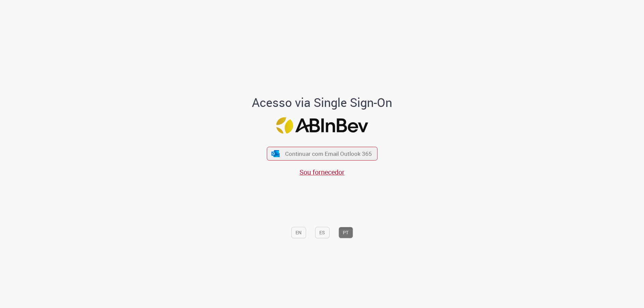  I want to click on img: Logo ABInBev, so click(322, 125).